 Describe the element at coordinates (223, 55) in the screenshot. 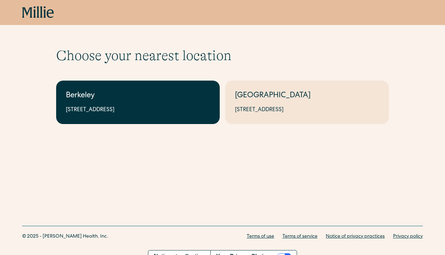

I see `h1: Choose your nearest location` at that location.